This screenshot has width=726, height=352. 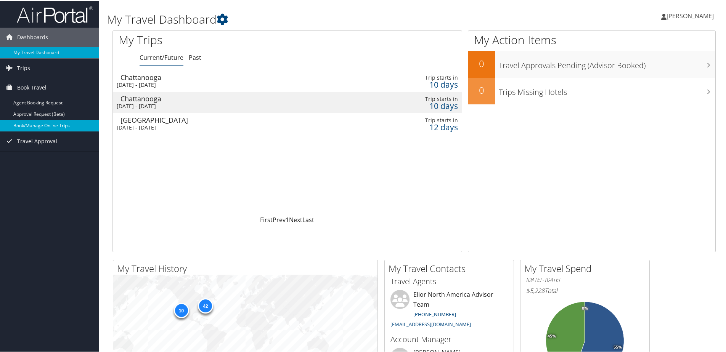 What do you see at coordinates (32, 37) in the screenshot?
I see `span: Dashboards` at bounding box center [32, 37].